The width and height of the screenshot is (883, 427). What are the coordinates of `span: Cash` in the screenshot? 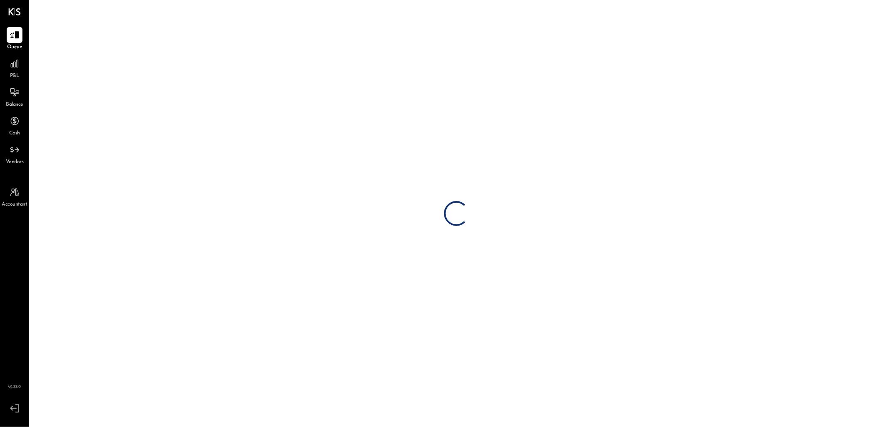 It's located at (15, 133).